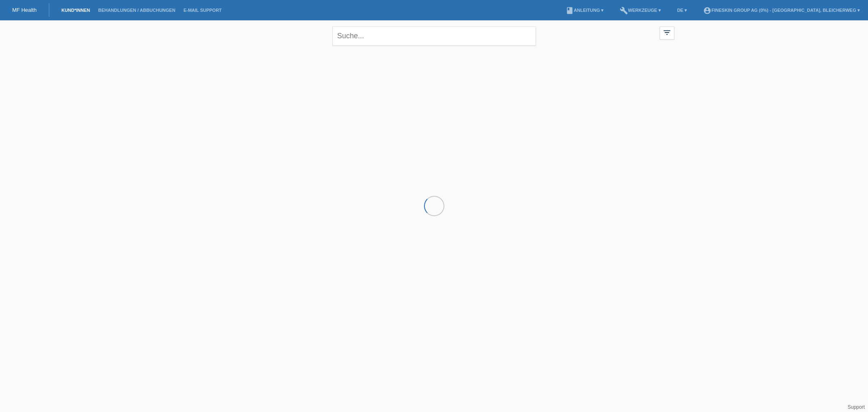 The height and width of the screenshot is (412, 868). What do you see at coordinates (203, 10) in the screenshot?
I see `a: E-Mail Support` at bounding box center [203, 10].